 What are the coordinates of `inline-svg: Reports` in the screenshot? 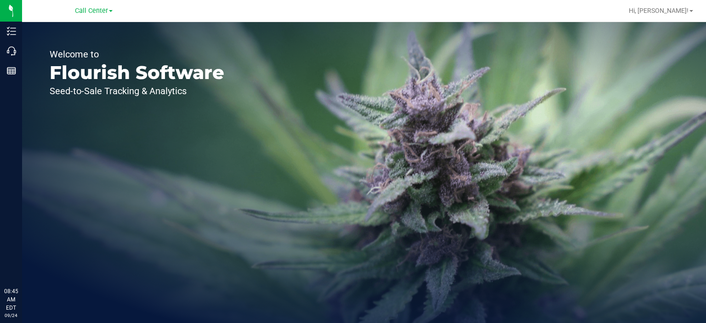 It's located at (11, 71).